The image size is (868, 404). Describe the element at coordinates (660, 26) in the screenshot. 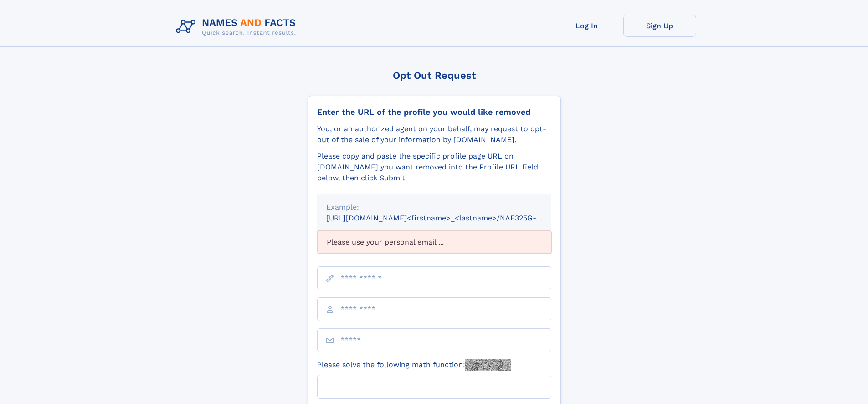

I see `a: Sign Up` at that location.